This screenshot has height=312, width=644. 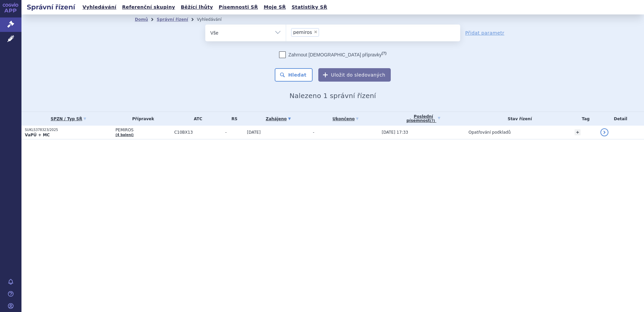 What do you see at coordinates (604, 132) in the screenshot?
I see `a: detail` at bounding box center [604, 132].